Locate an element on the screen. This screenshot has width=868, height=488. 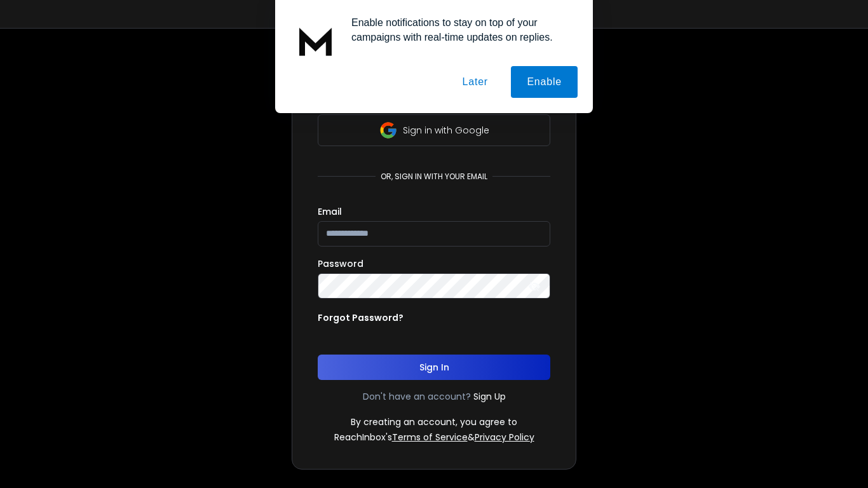
p: Forgot Password? is located at coordinates (360, 318).